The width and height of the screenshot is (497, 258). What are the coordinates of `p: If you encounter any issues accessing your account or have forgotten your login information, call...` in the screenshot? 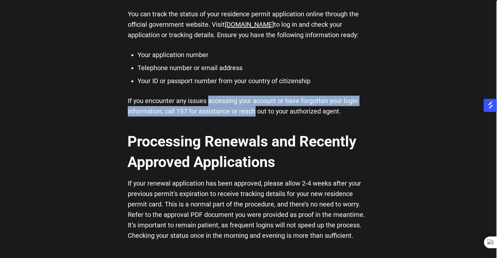 It's located at (248, 106).